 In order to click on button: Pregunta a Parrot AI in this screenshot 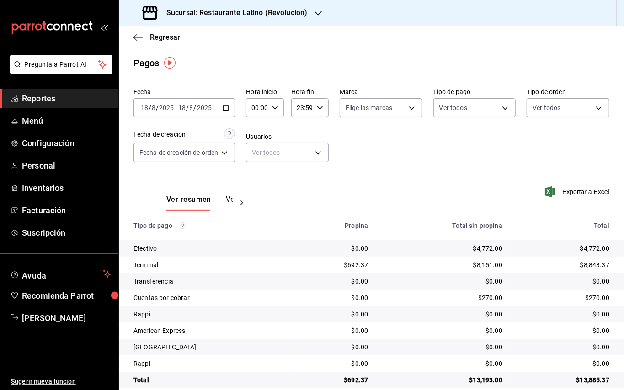, I will do `click(61, 64)`.